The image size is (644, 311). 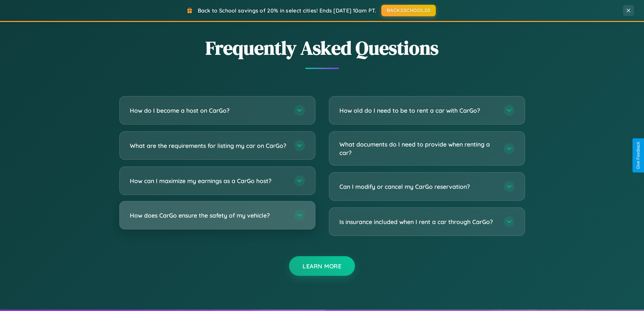 What do you see at coordinates (418, 148) in the screenshot?
I see `h3: What documents do I need to provide when renting a car?` at bounding box center [418, 148].